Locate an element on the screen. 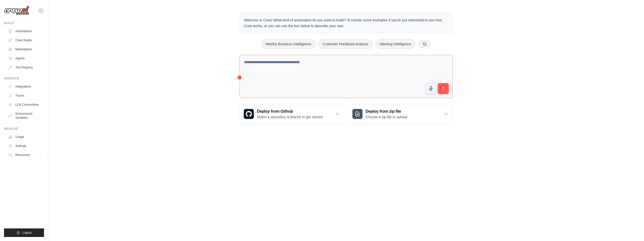  button: Weekly Business Intelligence is located at coordinates (288, 44).